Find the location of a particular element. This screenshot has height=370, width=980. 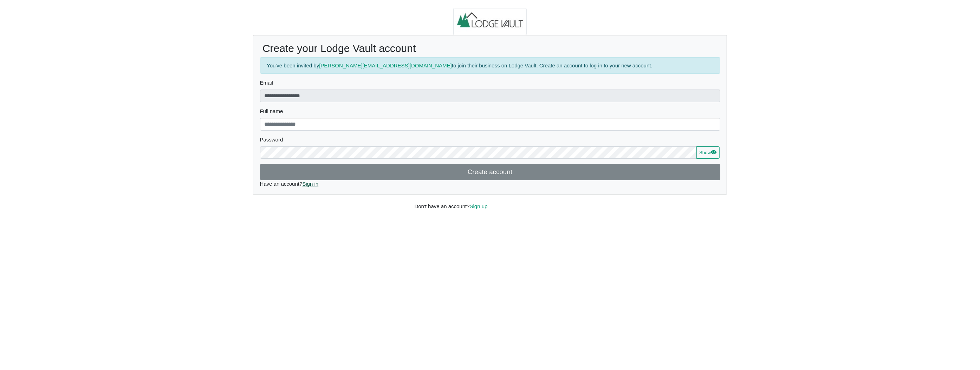

a: Sign in is located at coordinates (310, 184).